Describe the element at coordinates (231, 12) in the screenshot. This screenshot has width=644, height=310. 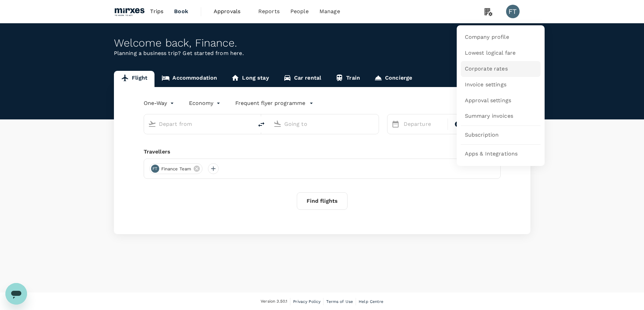
I see `span: Approvals` at that location.